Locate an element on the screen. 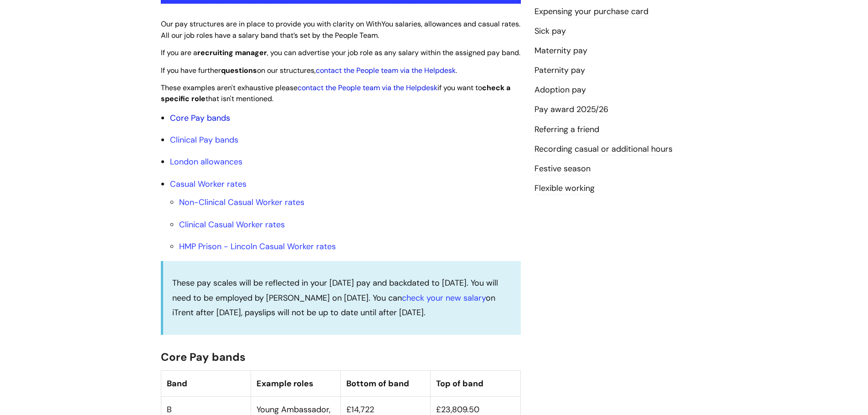 Image resolution: width=868 pixels, height=415 pixels. a: Casual Worker rates is located at coordinates (208, 184).